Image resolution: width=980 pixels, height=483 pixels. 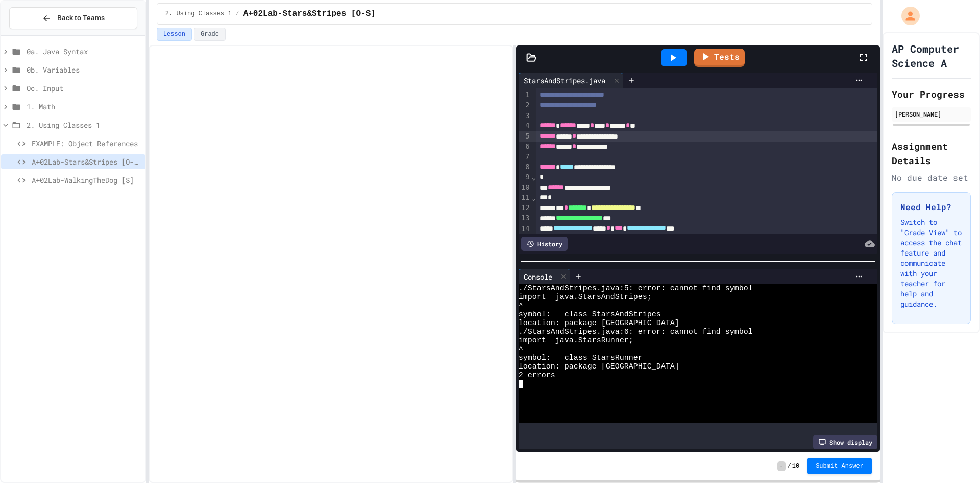 I want to click on span: Oc. Input, so click(x=84, y=88).